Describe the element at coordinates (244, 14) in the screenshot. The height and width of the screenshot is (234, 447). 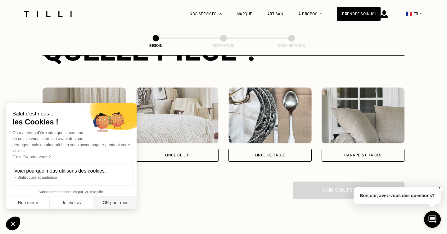
I see `a: Marque` at that location.